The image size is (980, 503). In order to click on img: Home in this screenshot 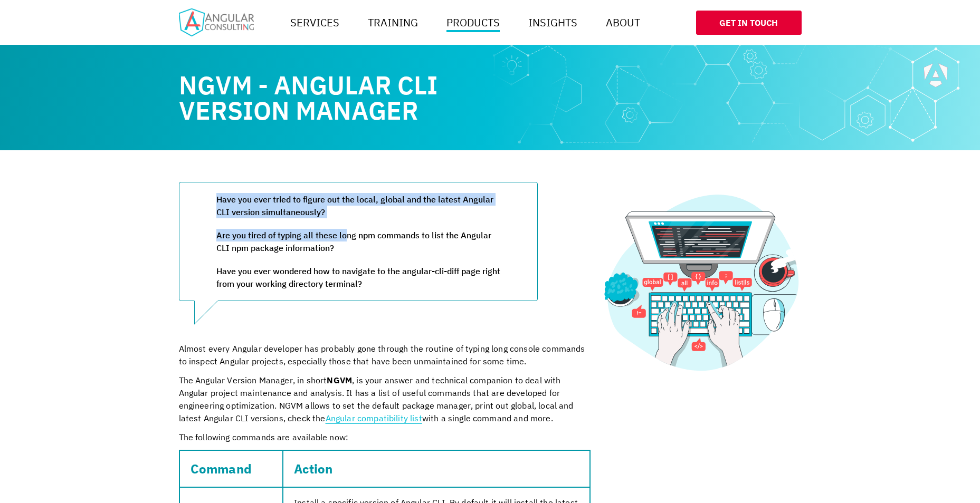, I will do `click(216, 22)`.